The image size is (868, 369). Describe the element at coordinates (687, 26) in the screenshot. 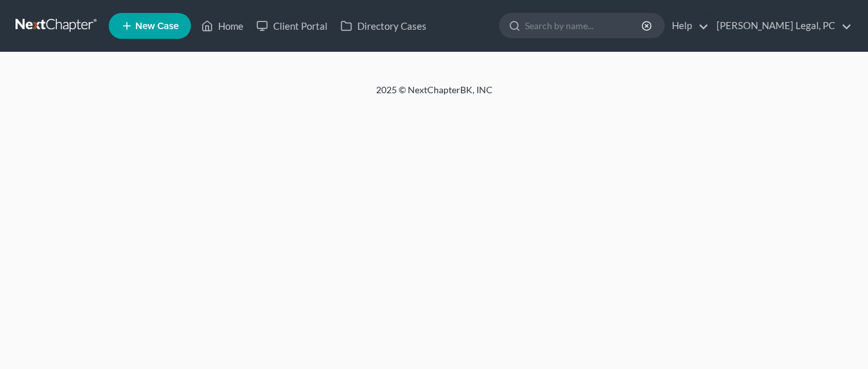

I see `a: Help` at that location.